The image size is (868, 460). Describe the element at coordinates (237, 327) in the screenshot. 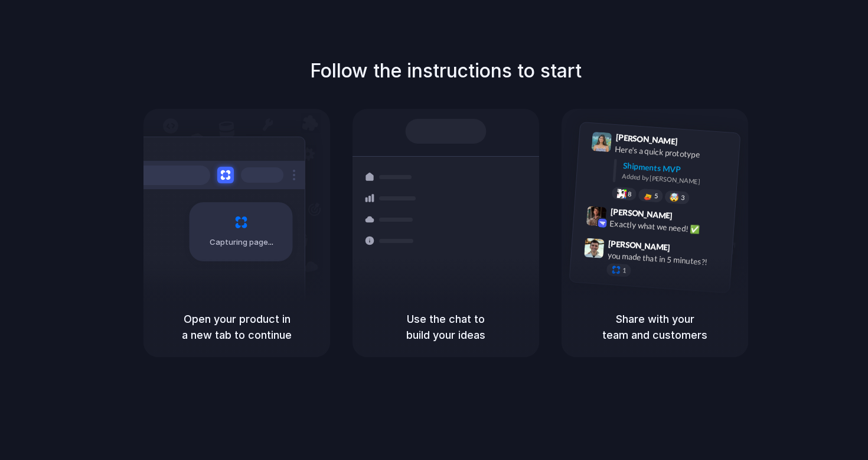

I see `h5: Open your product in a new tab to continue` at that location.